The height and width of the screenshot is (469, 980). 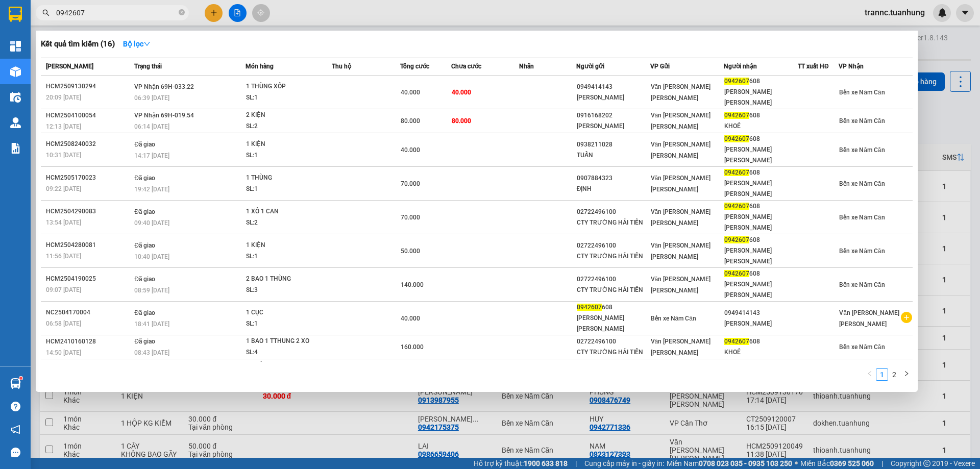 What do you see at coordinates (613, 145) in the screenshot?
I see `div: 0938211028` at bounding box center [613, 145].